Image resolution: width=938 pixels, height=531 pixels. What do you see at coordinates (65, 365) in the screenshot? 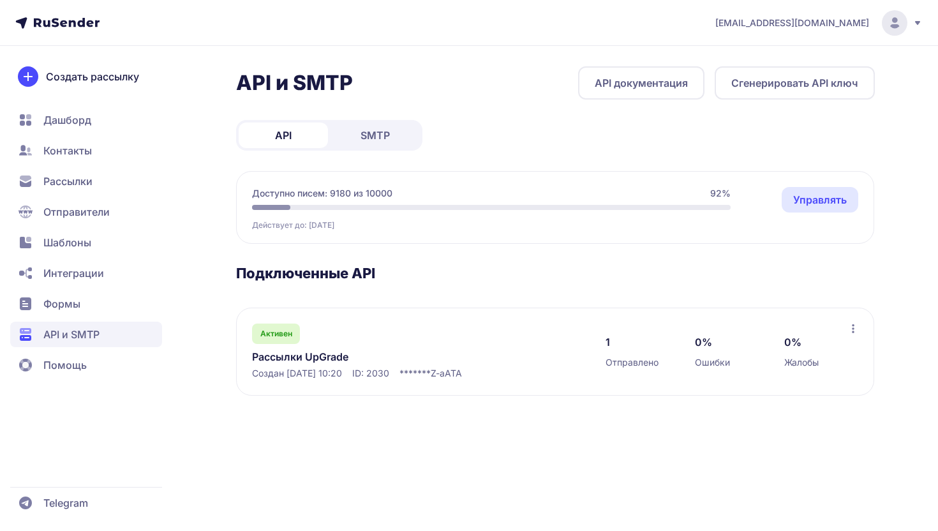
I see `span: Помощь` at bounding box center [65, 365].